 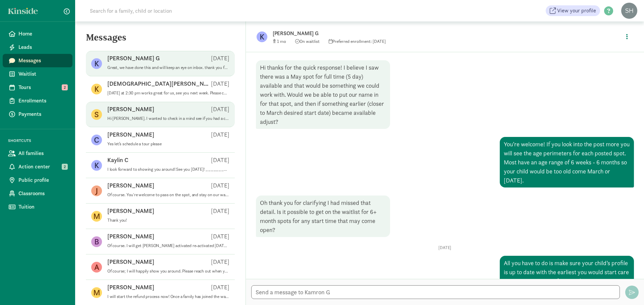 I want to click on figure: J, so click(x=97, y=191).